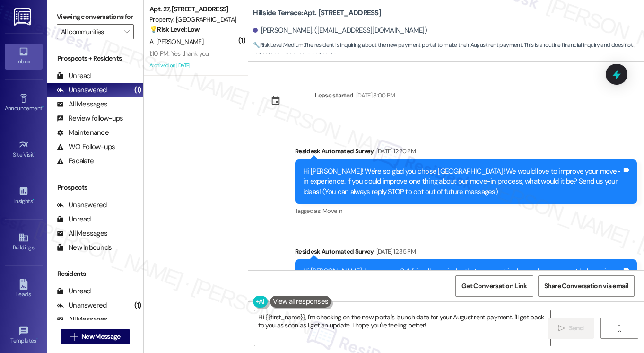 This screenshot has height=353, width=644. What do you see at coordinates (24, 243) in the screenshot?
I see `a: Buildings` at bounding box center [24, 243].